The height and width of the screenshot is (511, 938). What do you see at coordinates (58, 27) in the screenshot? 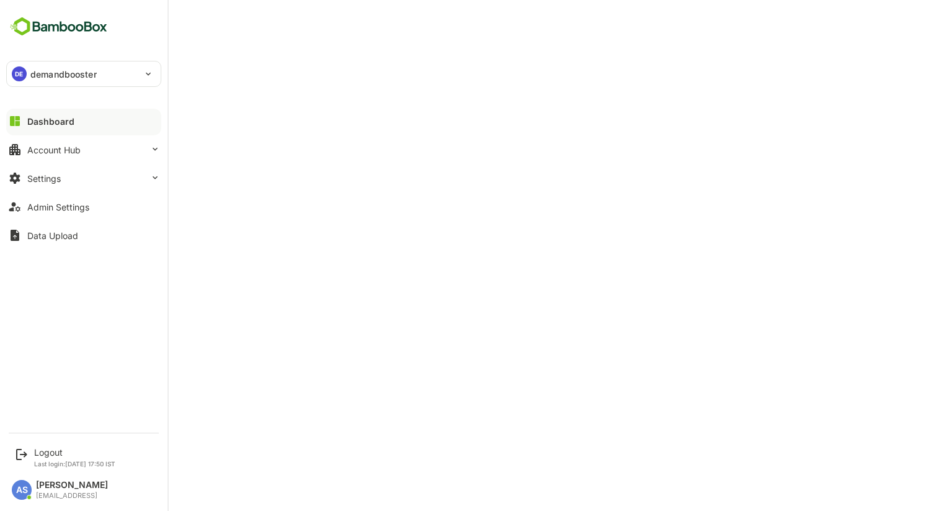
I see `img: BambooboxFullLogoMark.5f36c76dfaba33ec1ec1367b70bb1252.svg` at bounding box center [58, 27].